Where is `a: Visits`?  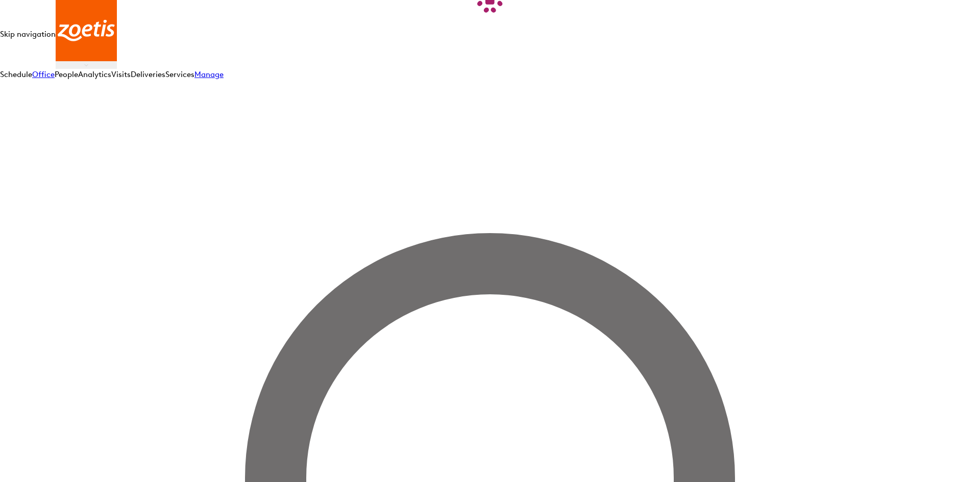 a: Visits is located at coordinates (121, 75).